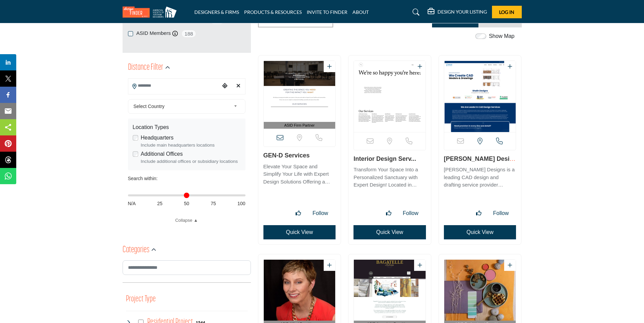  Describe the element at coordinates (141, 299) in the screenshot. I see `h3: Project Type` at that location.